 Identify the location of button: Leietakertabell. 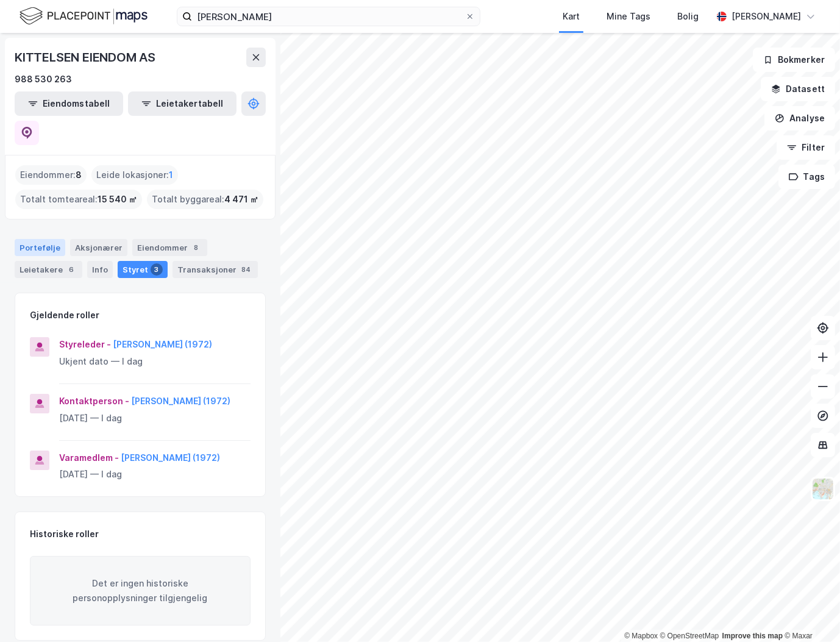
(183, 104).